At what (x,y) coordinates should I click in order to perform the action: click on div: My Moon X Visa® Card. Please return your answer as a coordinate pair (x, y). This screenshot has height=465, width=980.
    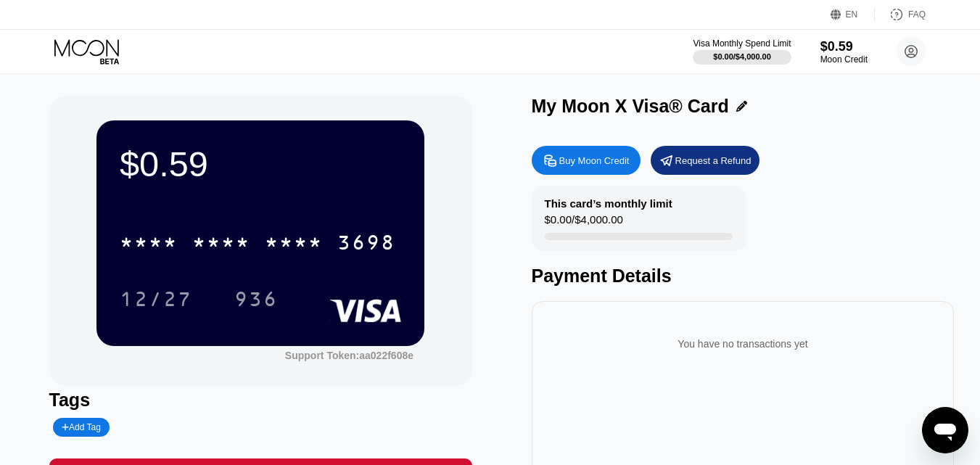
    Looking at the image, I should click on (630, 106).